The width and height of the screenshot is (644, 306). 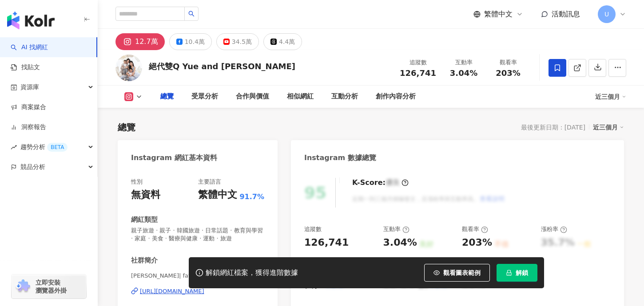 What do you see at coordinates (464, 73) in the screenshot?
I see `span: 3.04%` at bounding box center [464, 73].